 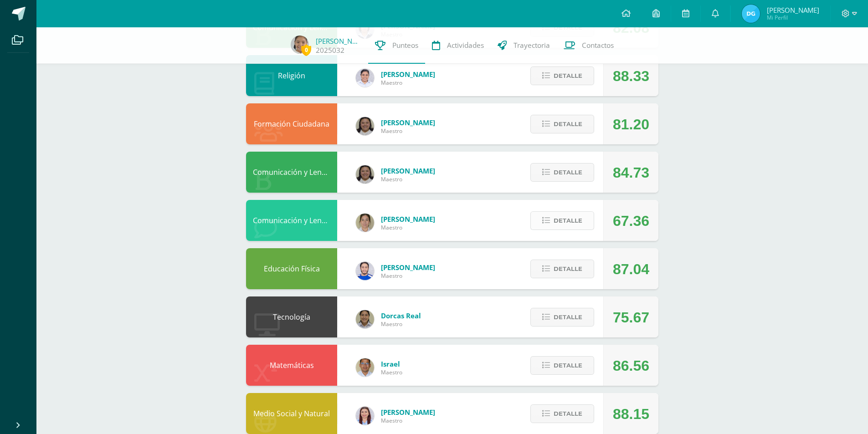 What do you see at coordinates (365, 415) in the screenshot?
I see `img: a90d228c6c00e6b12d4b8337fa31f46f.png` at bounding box center [365, 415].